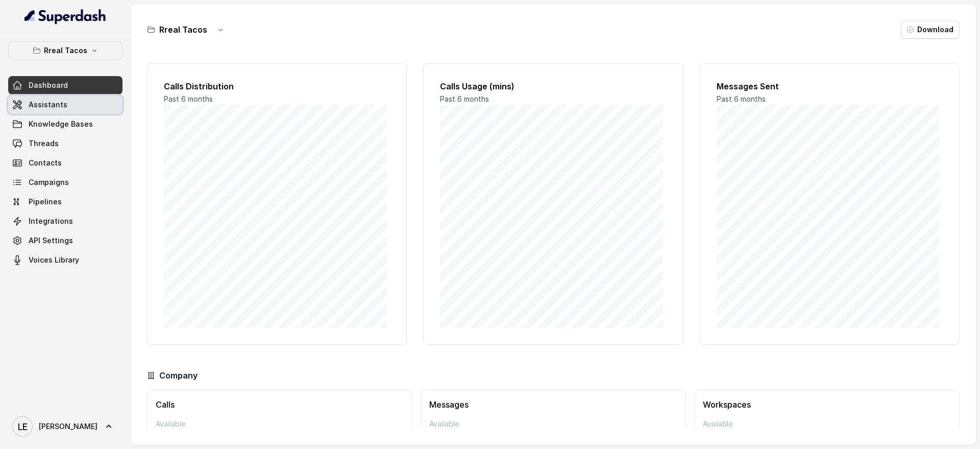 The image size is (980, 449). What do you see at coordinates (65, 17) in the screenshot?
I see `img: light.svg` at bounding box center [65, 17].